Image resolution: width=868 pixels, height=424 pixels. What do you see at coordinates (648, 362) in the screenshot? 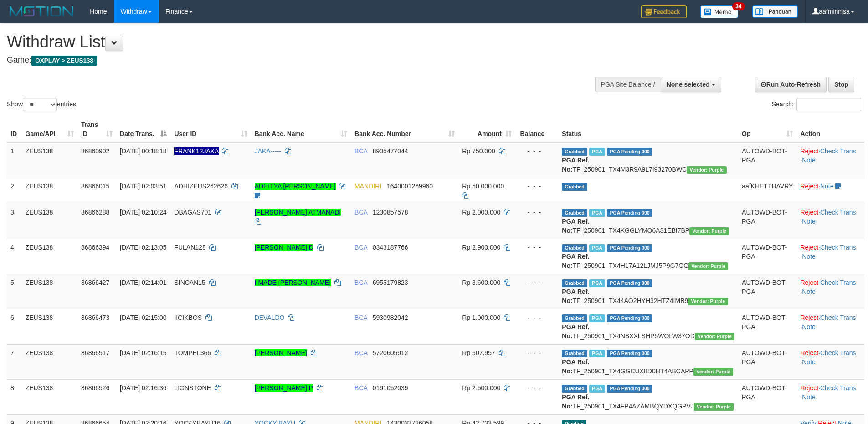
I see `td: TF_250901_TX4GGCUX8D0HT4ABCAPP` at bounding box center [648, 362].